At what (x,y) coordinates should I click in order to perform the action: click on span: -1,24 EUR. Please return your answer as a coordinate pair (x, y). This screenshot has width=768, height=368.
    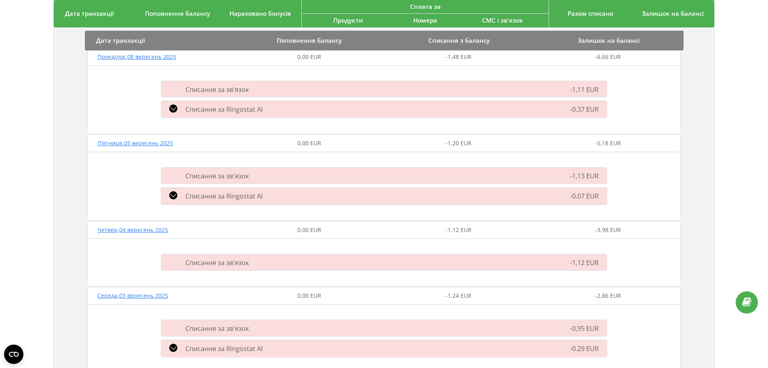
    Looking at the image, I should click on (459, 296).